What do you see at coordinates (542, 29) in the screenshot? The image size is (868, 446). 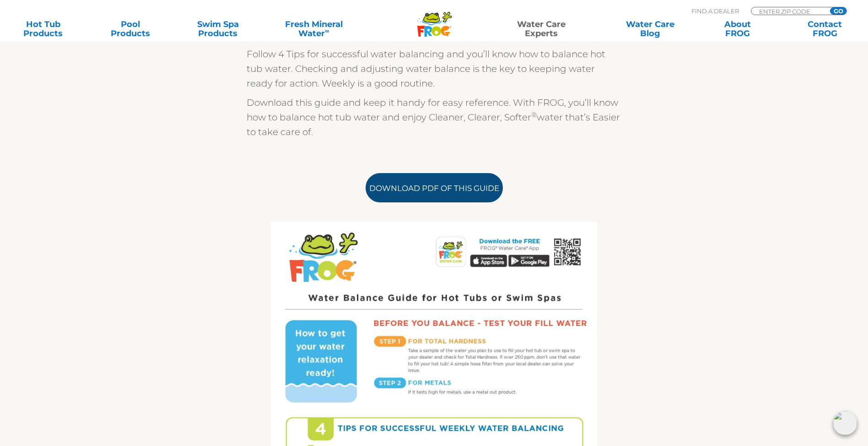 I see `a: Water CareExperts` at bounding box center [542, 29].